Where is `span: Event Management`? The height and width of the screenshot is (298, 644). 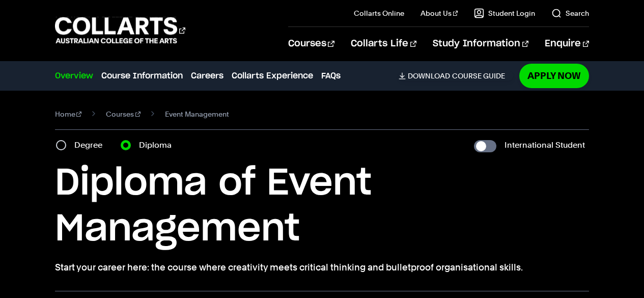
span: Event Management is located at coordinates (197, 114).